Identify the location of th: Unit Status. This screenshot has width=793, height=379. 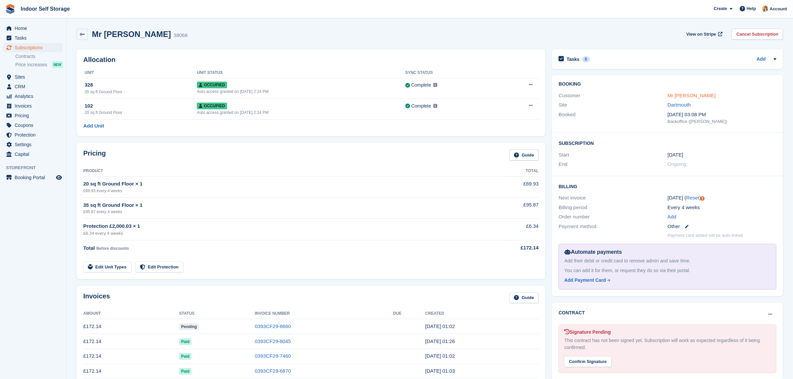
(301, 73).